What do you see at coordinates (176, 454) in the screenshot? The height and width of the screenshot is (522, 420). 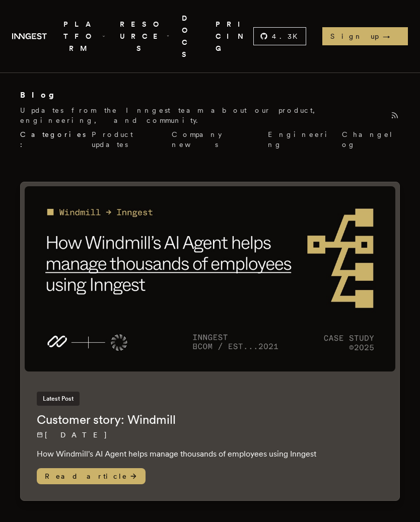 I see `p: How Windmill's AI Agent helps manage thousands of employees using Inngest` at bounding box center [176, 454].